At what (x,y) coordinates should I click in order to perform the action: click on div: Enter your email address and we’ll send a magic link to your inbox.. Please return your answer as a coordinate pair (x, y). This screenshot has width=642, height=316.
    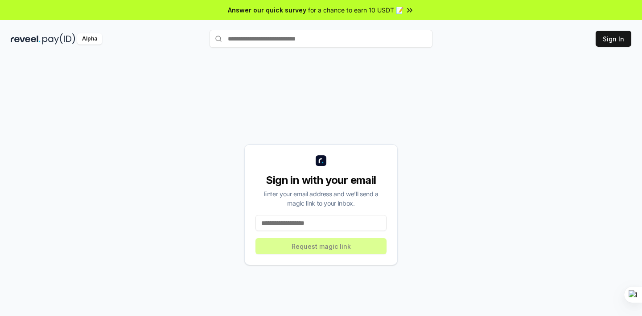
    Looking at the image, I should click on (321, 199).